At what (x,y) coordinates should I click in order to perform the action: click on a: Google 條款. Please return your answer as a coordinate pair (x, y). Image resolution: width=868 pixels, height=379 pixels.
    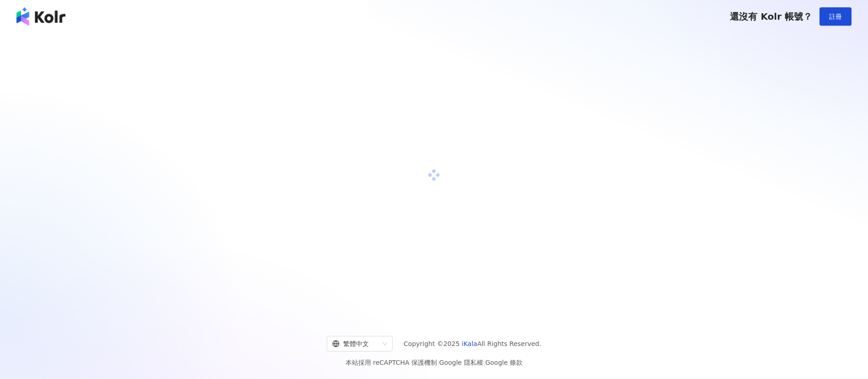
    Looking at the image, I should click on (504, 362).